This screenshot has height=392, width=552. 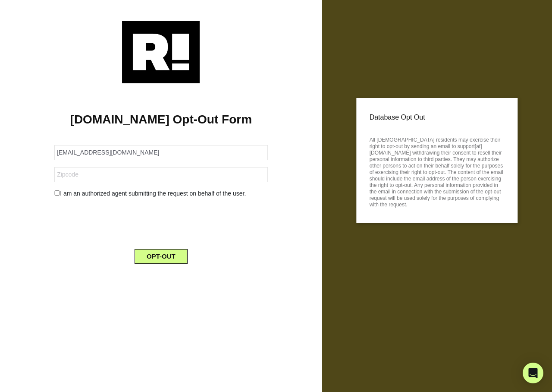 I want to click on img: Retention.com, so click(x=161, y=52).